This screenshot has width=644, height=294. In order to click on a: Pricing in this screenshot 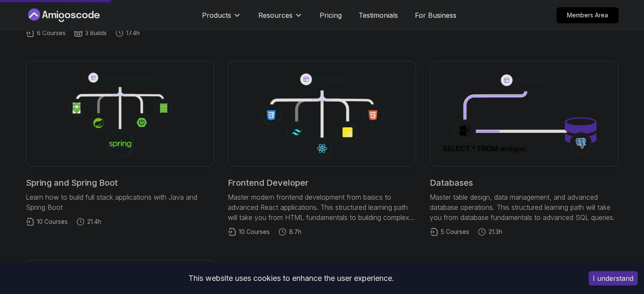, I will do `click(331, 15)`.